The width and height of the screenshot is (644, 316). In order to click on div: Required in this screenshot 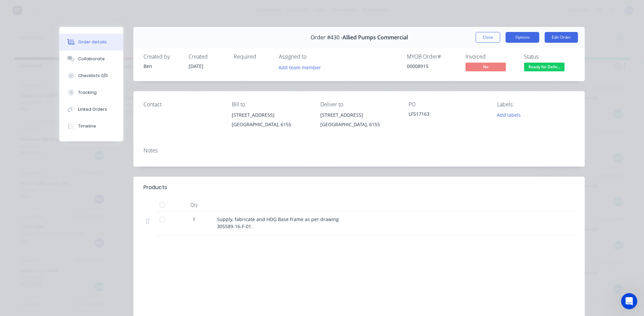, I will do `click(252, 57)`.